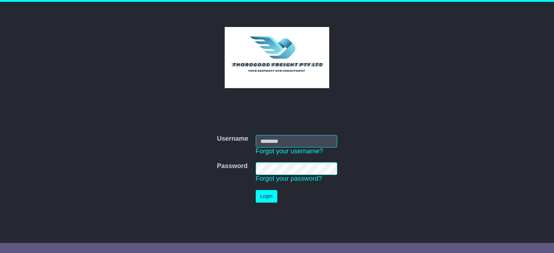  Describe the element at coordinates (277, 58) in the screenshot. I see `img: Thorogood Freight Pty Ltd` at that location.